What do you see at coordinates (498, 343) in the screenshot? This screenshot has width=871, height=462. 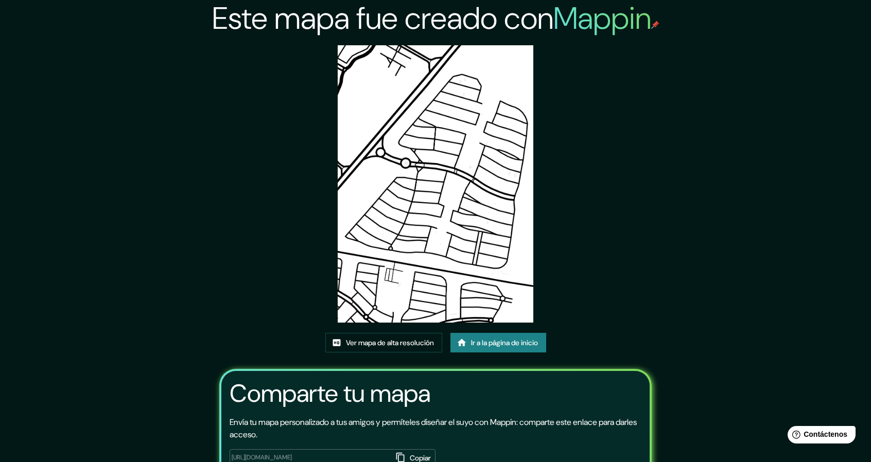 I see `a: Ir a la página de inicio` at bounding box center [498, 343].